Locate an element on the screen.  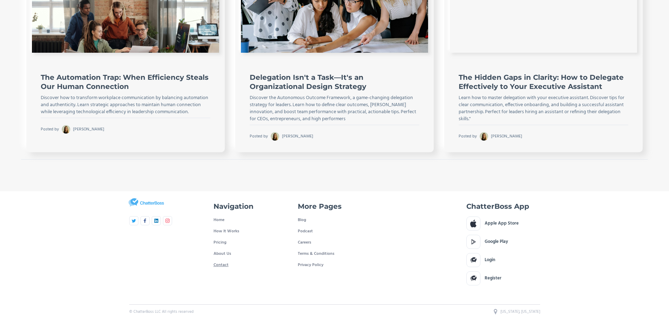
div: Google Play is located at coordinates (496, 242).